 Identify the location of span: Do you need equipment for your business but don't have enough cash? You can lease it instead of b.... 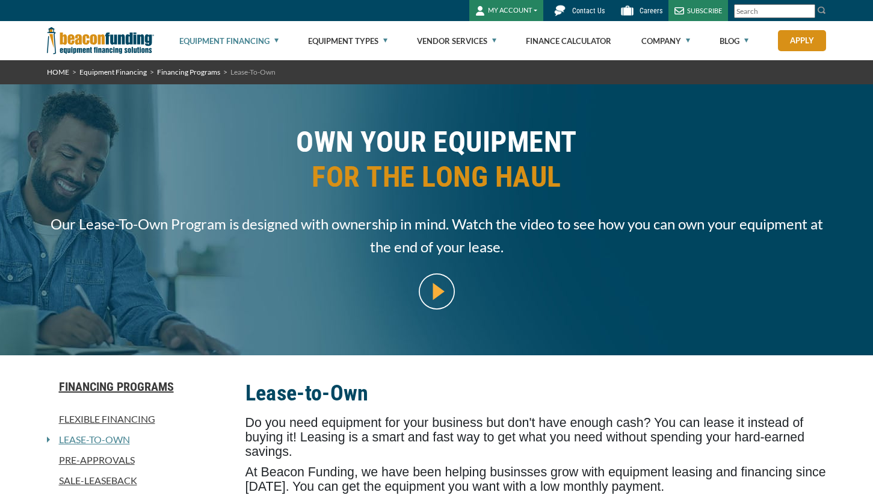
(525, 437).